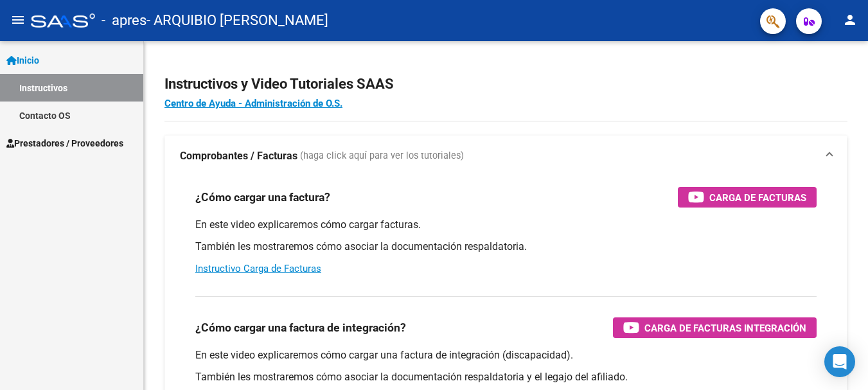  What do you see at coordinates (506, 156) in the screenshot?
I see `mat-expansion-panel-header: Comprobantes / Facturas (haga click aquí para ver los tutoriales)` at bounding box center [506, 156].